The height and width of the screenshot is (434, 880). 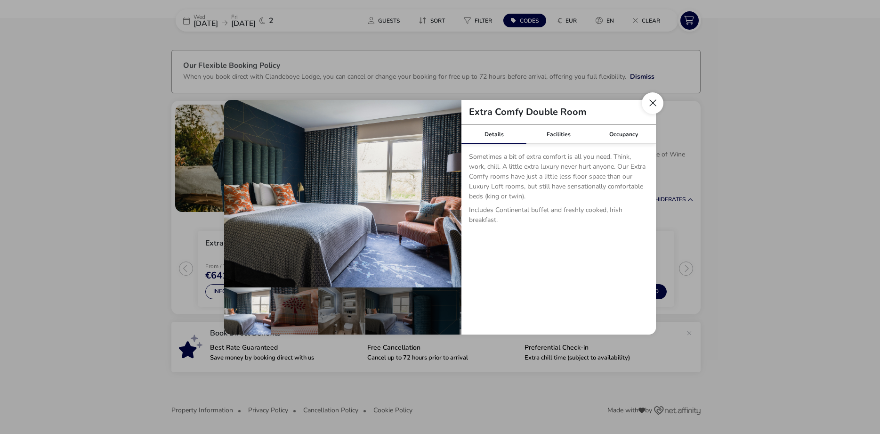 What do you see at coordinates (343, 194) in the screenshot?
I see `img: 2fc8d8194b289e90031513efd3cd5548923c7455a633bcbef55e80dd528340a8` at bounding box center [343, 194].